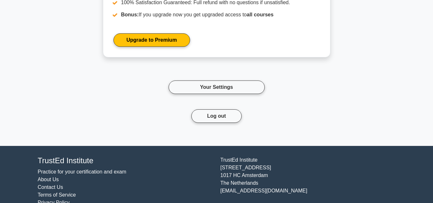 This screenshot has width=433, height=203. I want to click on a: Your Settings, so click(216, 87).